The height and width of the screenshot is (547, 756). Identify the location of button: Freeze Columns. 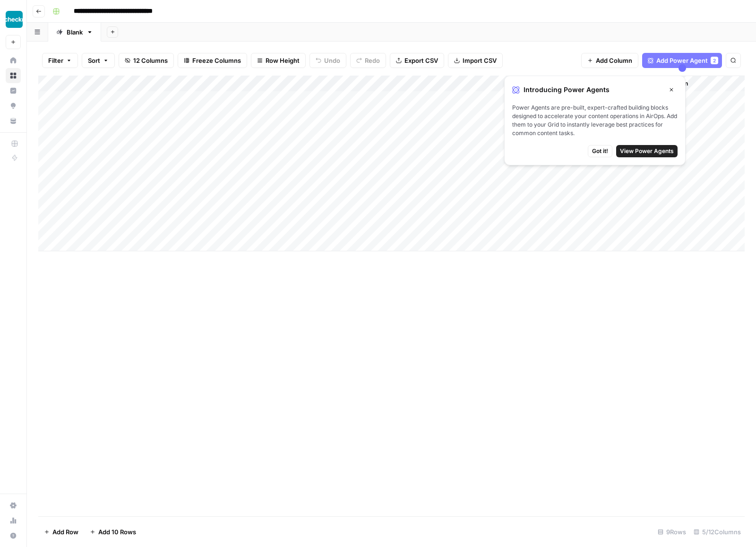
(212, 60).